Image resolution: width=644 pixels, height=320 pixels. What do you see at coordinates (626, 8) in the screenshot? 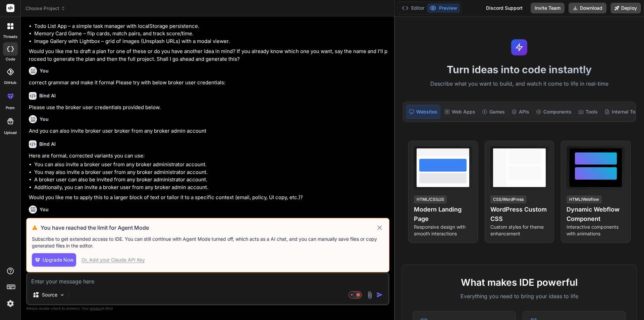
I see `button: Deploy` at bounding box center [626, 8].